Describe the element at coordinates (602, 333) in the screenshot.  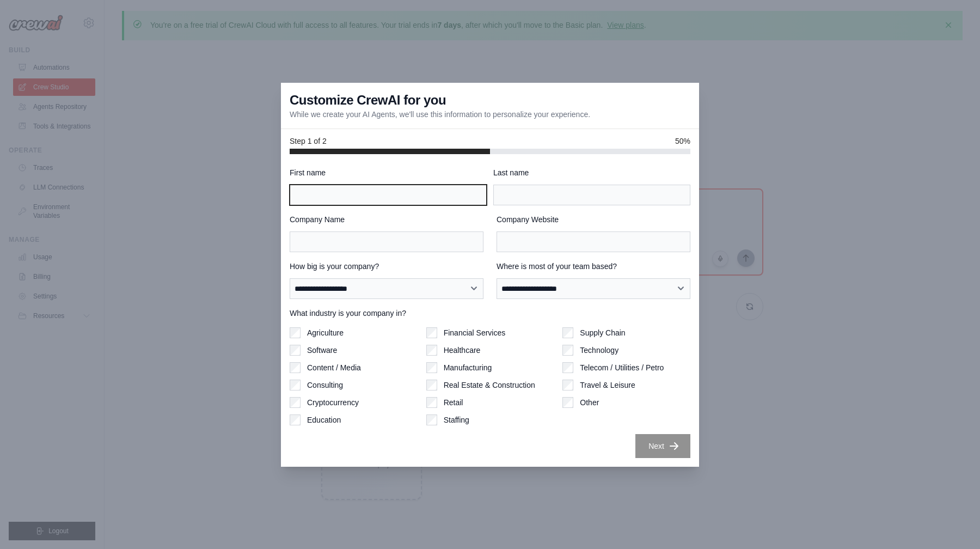
I see `label: Supply Chain` at that location.